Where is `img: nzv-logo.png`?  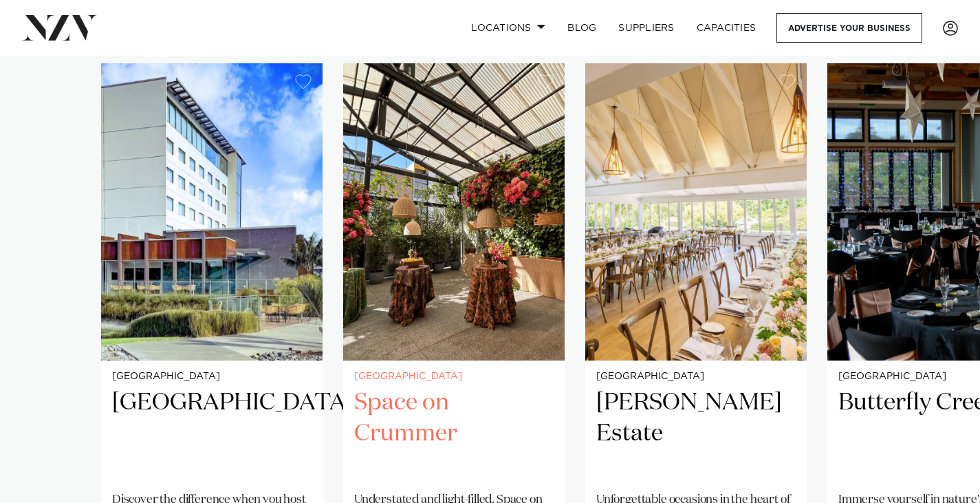
img: nzv-logo.png is located at coordinates (59, 28).